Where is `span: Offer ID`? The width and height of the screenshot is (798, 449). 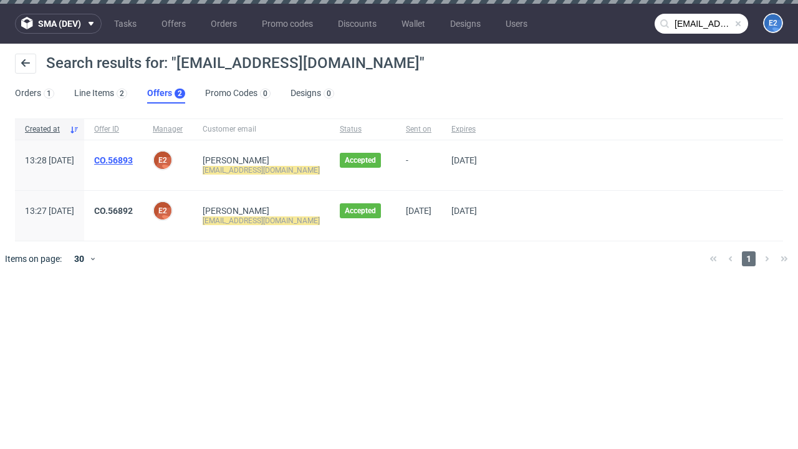
span: Offer ID is located at coordinates (113, 129).